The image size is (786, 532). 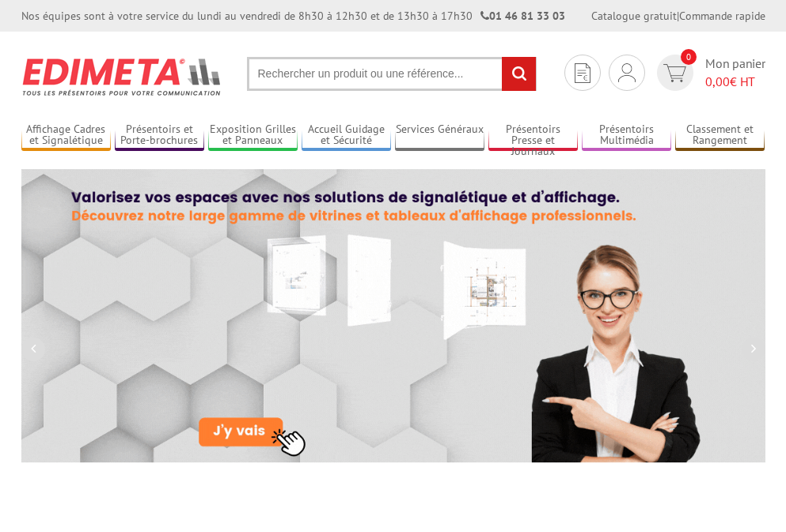 What do you see at coordinates (345, 135) in the screenshot?
I see `a: Accueil Guidage et Sécurité` at bounding box center [345, 135].